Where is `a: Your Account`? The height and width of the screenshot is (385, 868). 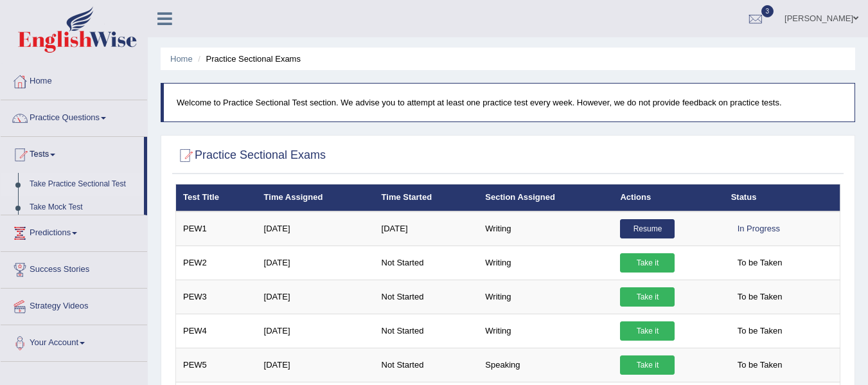 a: Your Account is located at coordinates (74, 342).